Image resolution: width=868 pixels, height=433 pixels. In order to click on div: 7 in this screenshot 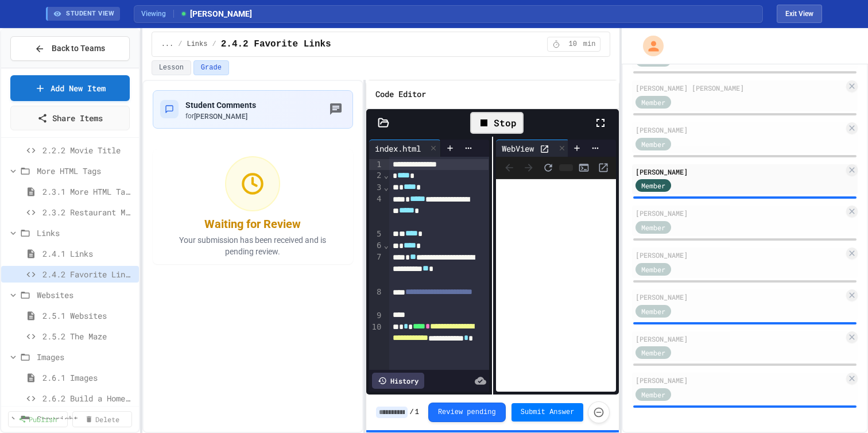, I will do `click(376, 269)`.